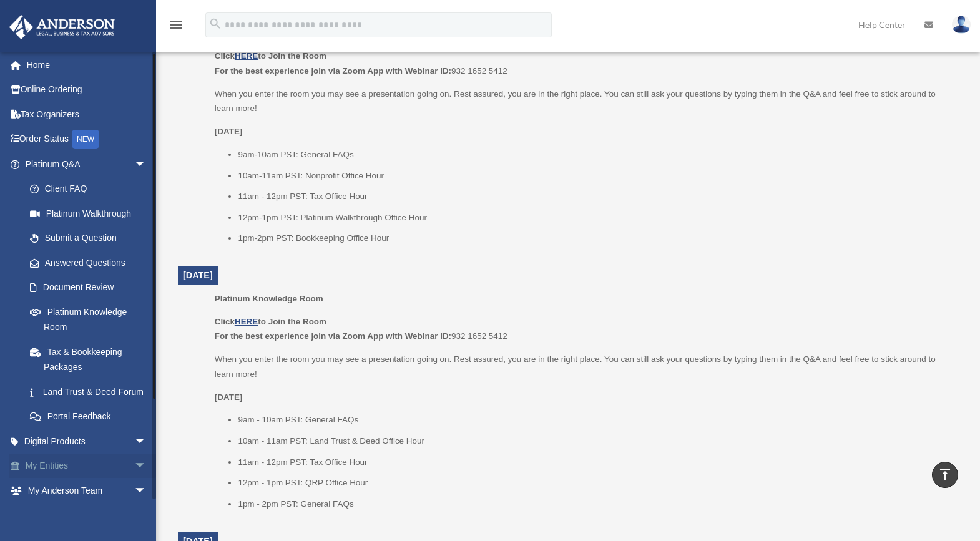  Describe the element at coordinates (91, 288) in the screenshot. I see `a: Document Review` at that location.